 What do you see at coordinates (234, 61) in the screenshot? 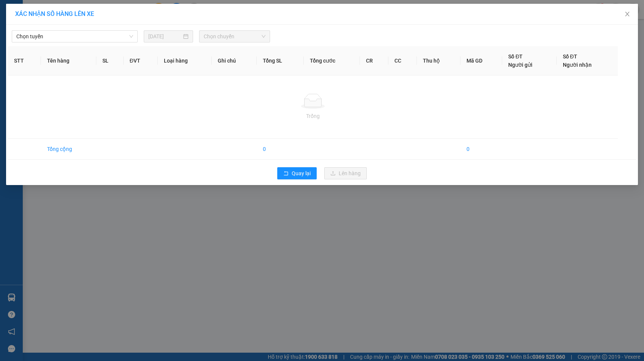
I see `th: Ghi chú` at bounding box center [234, 61].